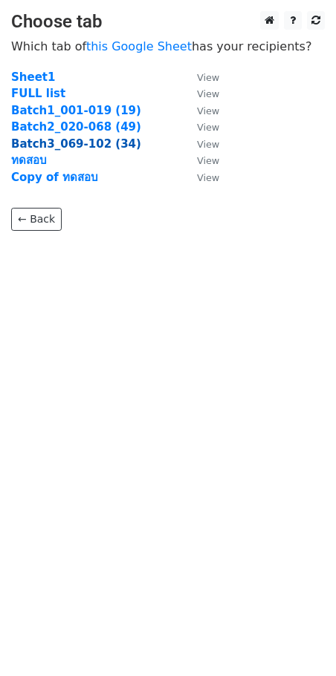  Describe the element at coordinates (76, 111) in the screenshot. I see `a: Batch1_001-019 (19)` at that location.